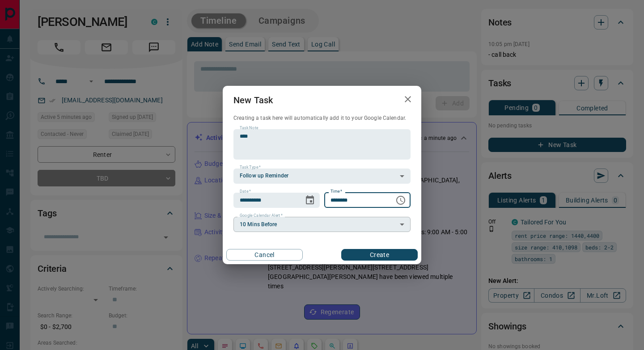 The width and height of the screenshot is (644, 350). I want to click on label: Time, so click(336, 191).